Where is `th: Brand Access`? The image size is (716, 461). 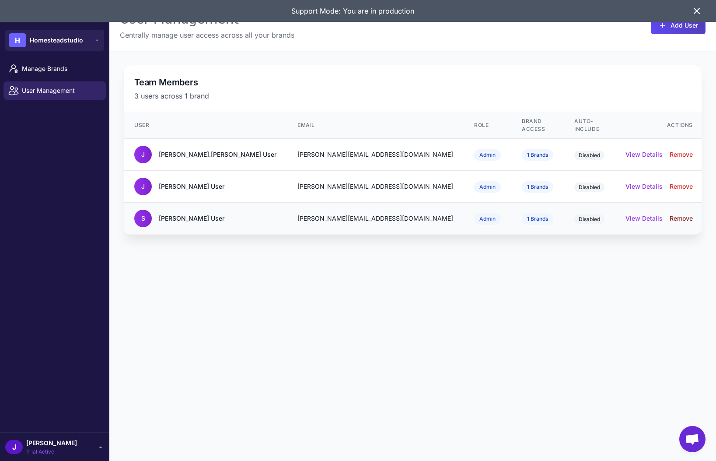 th: Brand Access is located at coordinates (538, 125).